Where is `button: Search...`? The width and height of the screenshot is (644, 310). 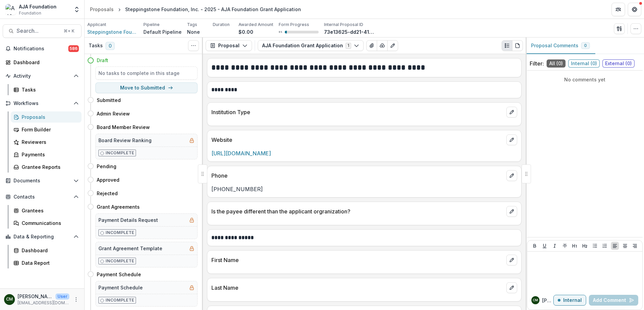 button: Search... is located at coordinates (42, 31).